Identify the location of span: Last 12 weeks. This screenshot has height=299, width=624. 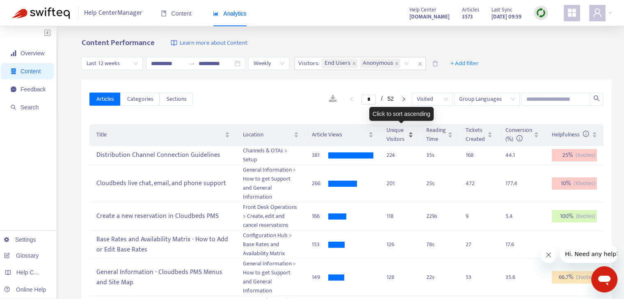
(112, 64).